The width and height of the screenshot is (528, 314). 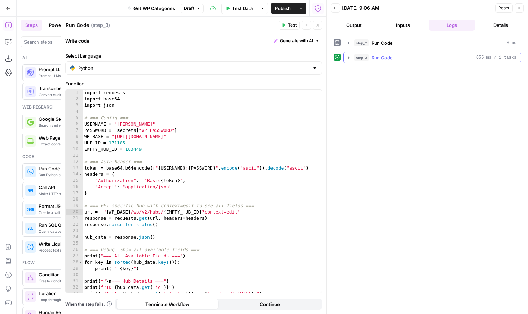 I want to click on span: Run Python or JavaScript code blocks, so click(x=107, y=175).